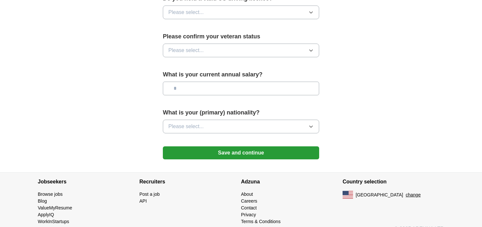 Image resolution: width=482 pixels, height=227 pixels. I want to click on a: Post a job, so click(150, 195).